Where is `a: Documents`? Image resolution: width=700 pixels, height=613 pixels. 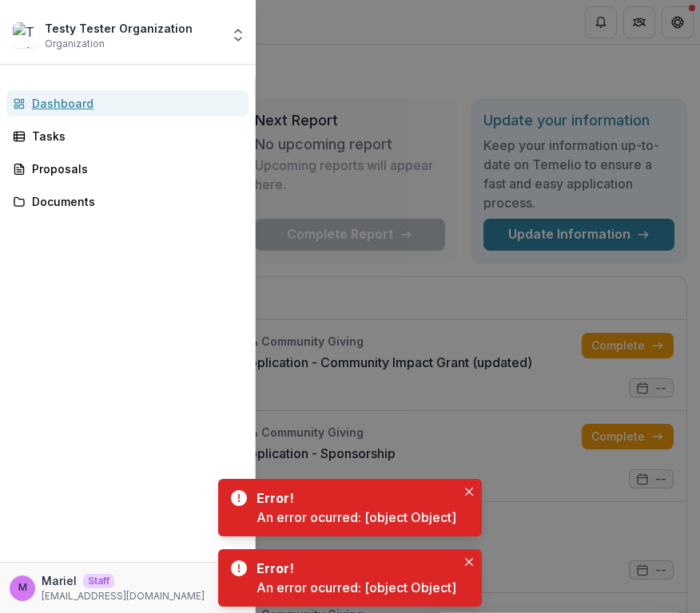
a: Documents is located at coordinates (127, 201).